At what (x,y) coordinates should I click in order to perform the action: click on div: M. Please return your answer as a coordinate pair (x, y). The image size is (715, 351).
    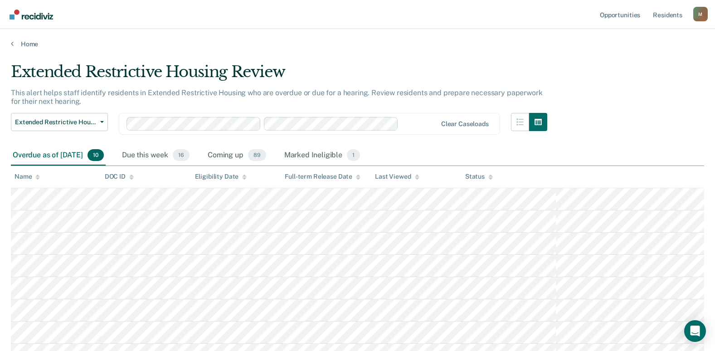
    Looking at the image, I should click on (700, 14).